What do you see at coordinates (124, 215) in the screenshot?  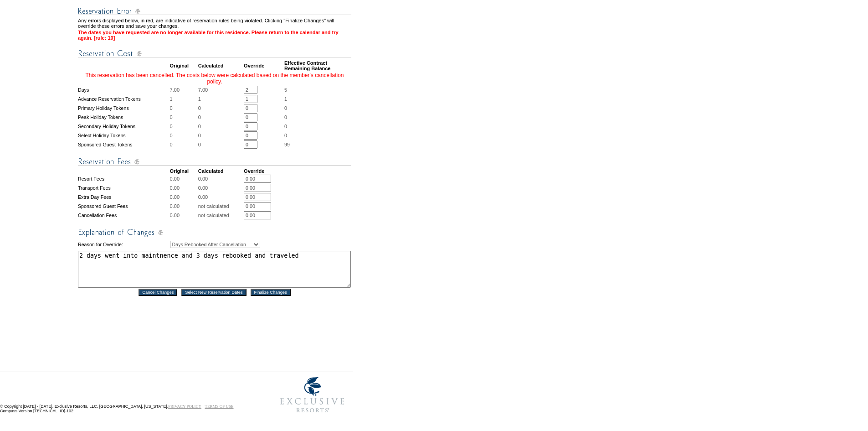 I see `td: Cancellation Fees` at bounding box center [124, 215].